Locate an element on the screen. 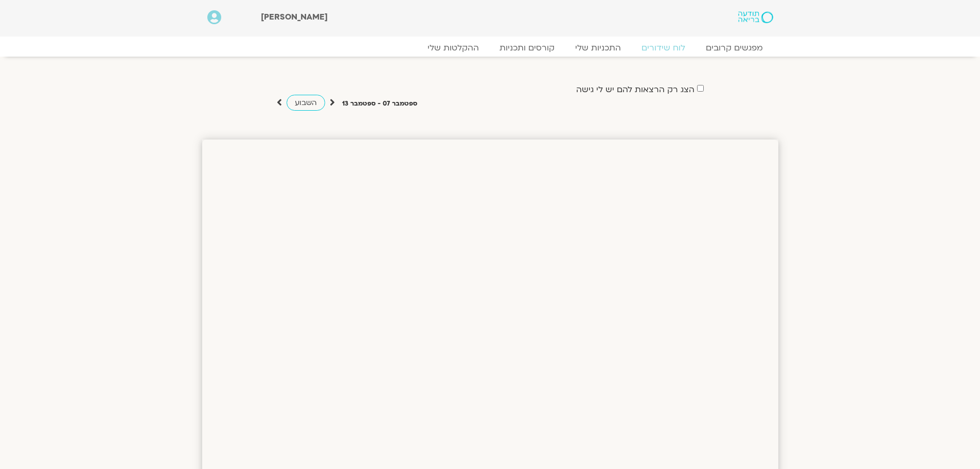 The image size is (980, 469). a: מפגשים קרובים is located at coordinates (734, 48).